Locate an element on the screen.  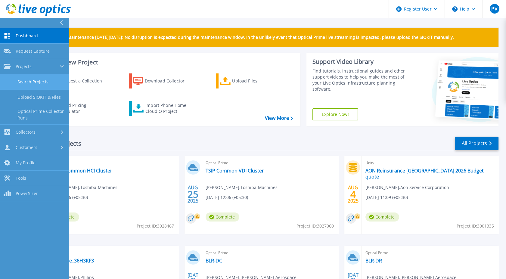
span: Project ID: 3001335 is located at coordinates (476, 226).